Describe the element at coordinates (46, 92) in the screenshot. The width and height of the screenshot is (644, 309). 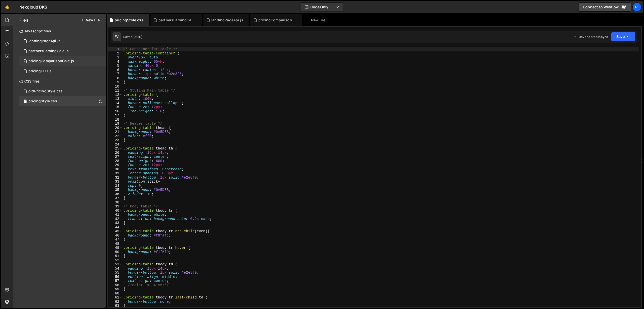
I see `div: oldPricingStyle.css` at that location.